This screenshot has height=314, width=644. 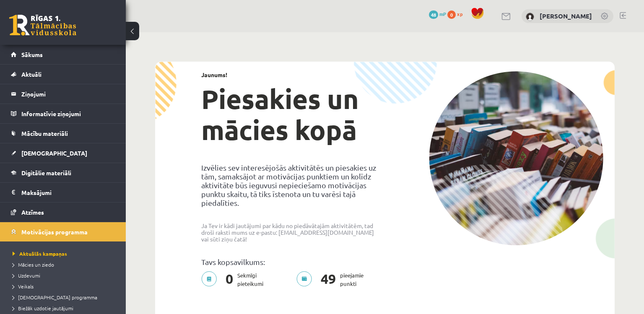 I want to click on p: Sekmīgi pieteikumi, so click(x=235, y=280).